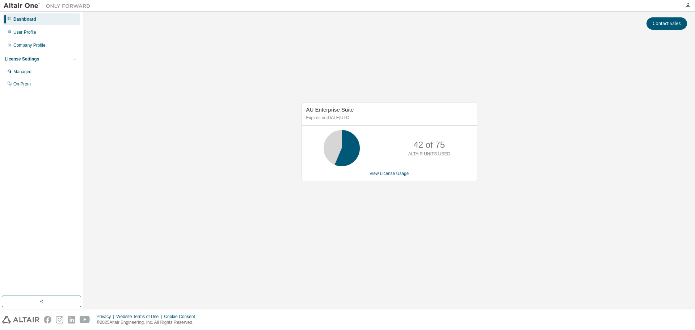 The height and width of the screenshot is (330, 695). Describe the element at coordinates (140, 316) in the screenshot. I see `div: Website Terms of Use` at that location.